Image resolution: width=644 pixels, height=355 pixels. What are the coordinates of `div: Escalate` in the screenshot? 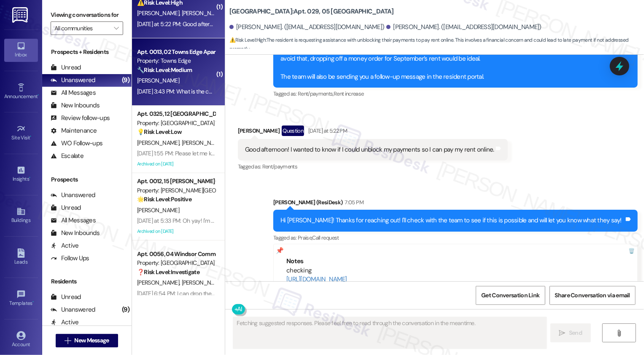 It's located at (67, 156).